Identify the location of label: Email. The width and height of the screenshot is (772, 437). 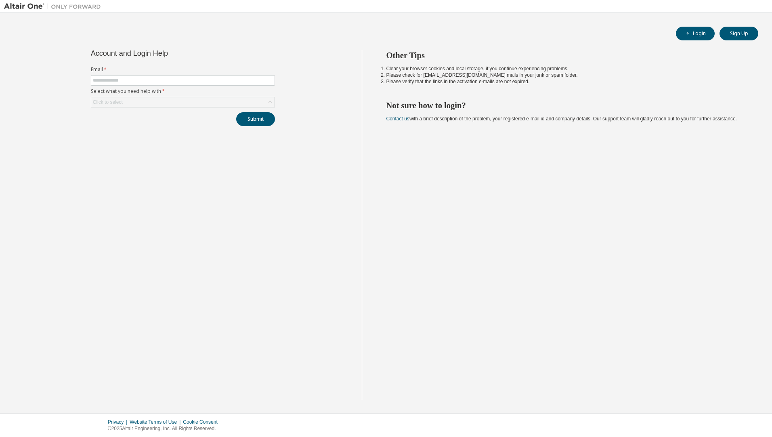
(183, 69).